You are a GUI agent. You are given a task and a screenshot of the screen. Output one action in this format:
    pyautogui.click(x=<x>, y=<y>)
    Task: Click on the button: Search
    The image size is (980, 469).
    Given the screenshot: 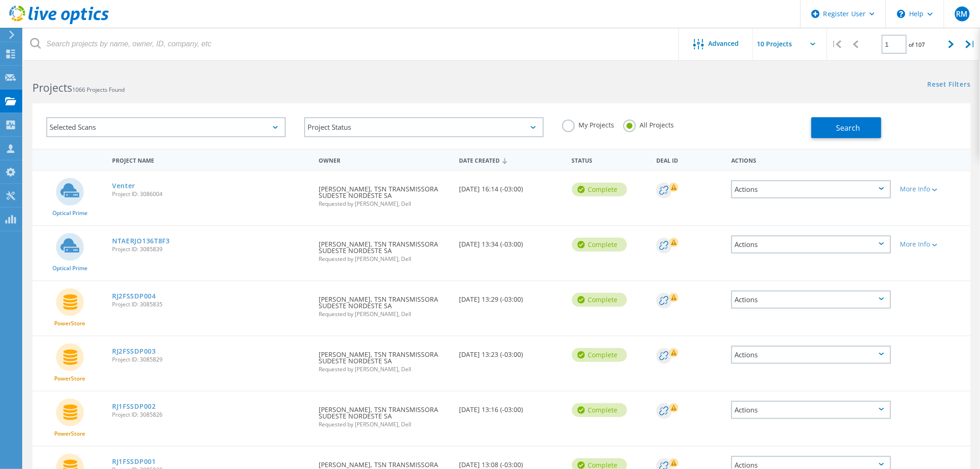 What is the action you would take?
    pyautogui.click(x=846, y=128)
    